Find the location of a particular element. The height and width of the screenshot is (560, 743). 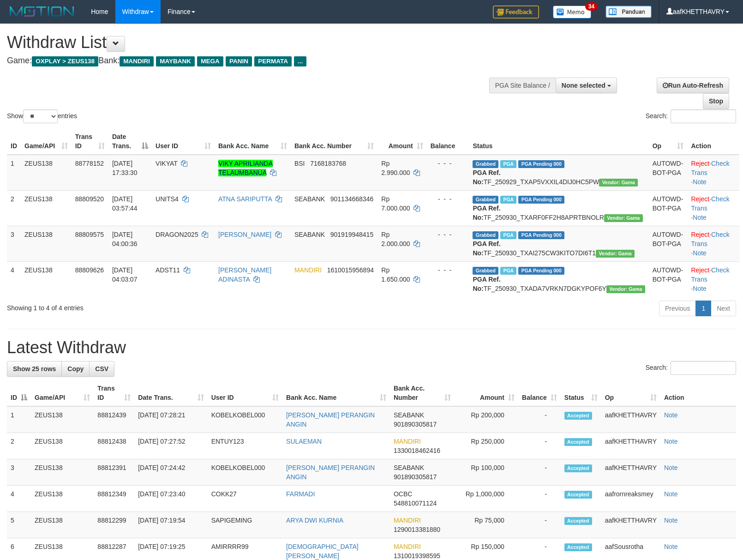

td: Rp 250,000 is located at coordinates (486, 446).